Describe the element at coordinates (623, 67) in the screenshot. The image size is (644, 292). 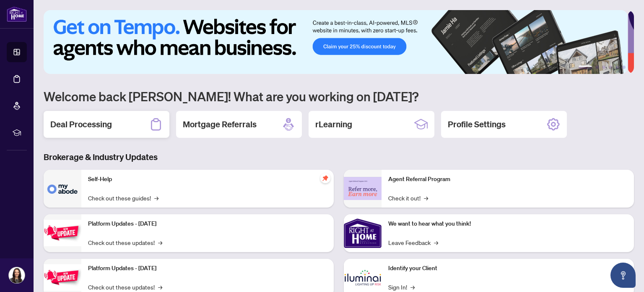
I see `button: 6` at that location.